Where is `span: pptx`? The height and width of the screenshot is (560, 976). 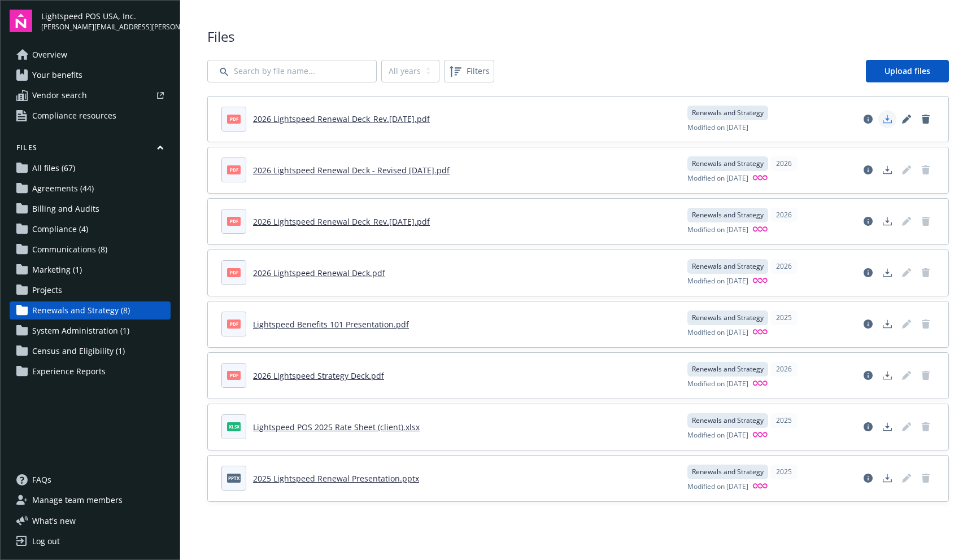
span: pptx is located at coordinates (234, 478).